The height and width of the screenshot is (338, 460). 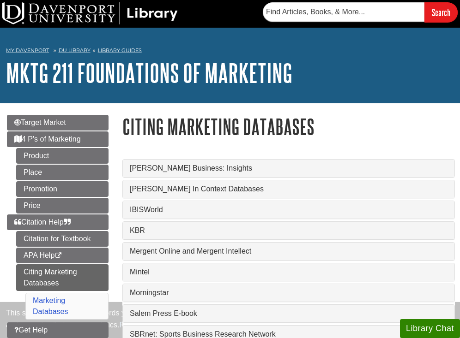 What do you see at coordinates (90, 13) in the screenshot?
I see `img: DU Library` at bounding box center [90, 13].